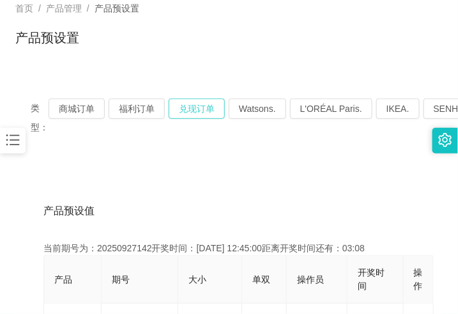 The height and width of the screenshot is (314, 458). What do you see at coordinates (40, 118) in the screenshot?
I see `span: 类型：` at bounding box center [40, 118].